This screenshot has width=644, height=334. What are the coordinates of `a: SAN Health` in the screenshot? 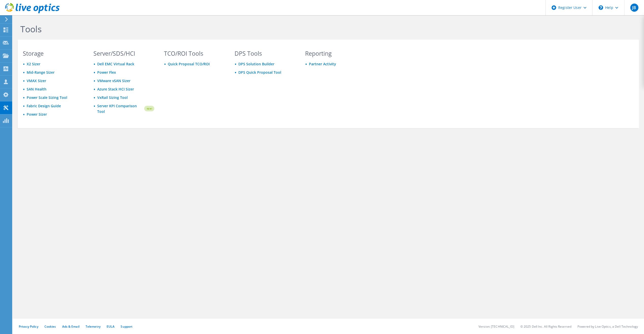 It's located at (37, 89).